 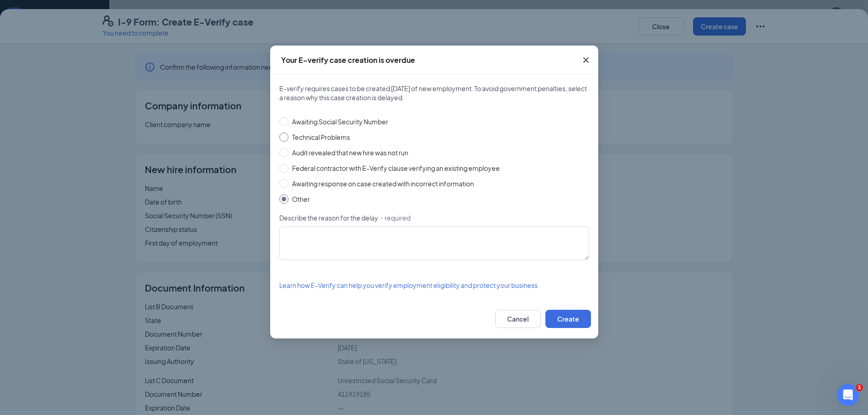 What do you see at coordinates (395, 218) in the screenshot?
I see `span: ・required` at bounding box center [395, 218].